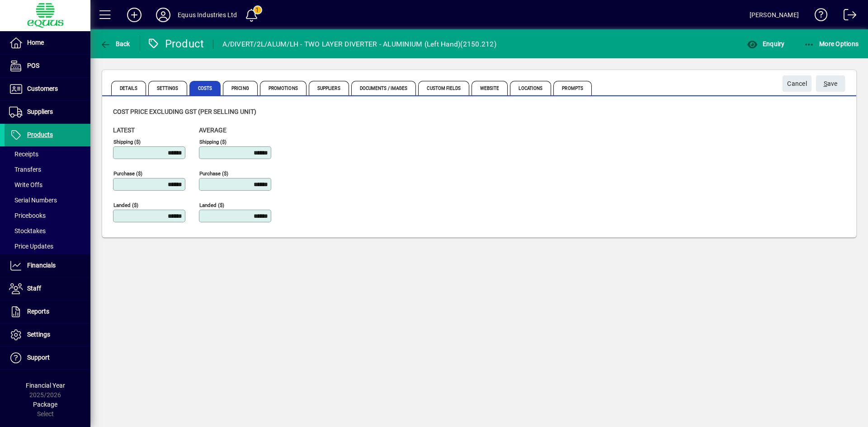  What do you see at coordinates (45, 385) in the screenshot?
I see `span: Financial Year` at bounding box center [45, 385].